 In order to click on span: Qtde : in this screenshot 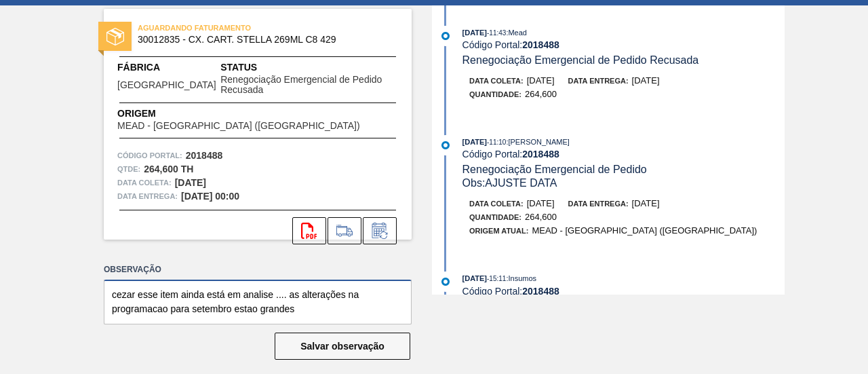, I will do `click(129, 169)`.